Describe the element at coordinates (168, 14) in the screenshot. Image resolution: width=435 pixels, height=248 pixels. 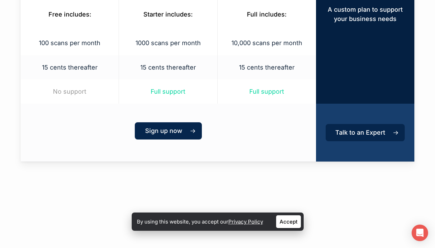
I see `span: Starter includes:` at that location.